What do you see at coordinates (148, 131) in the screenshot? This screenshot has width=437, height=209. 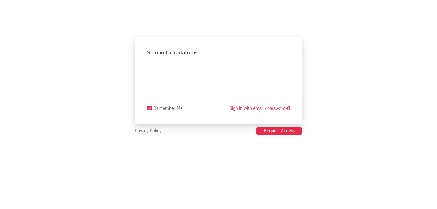 I see `a: Privacy Policy` at bounding box center [148, 131].